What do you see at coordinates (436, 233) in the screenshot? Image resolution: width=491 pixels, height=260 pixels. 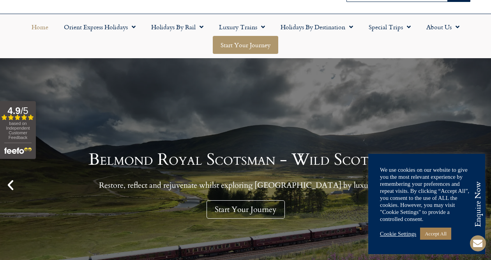 I see `a: Accept All` at bounding box center [436, 233].